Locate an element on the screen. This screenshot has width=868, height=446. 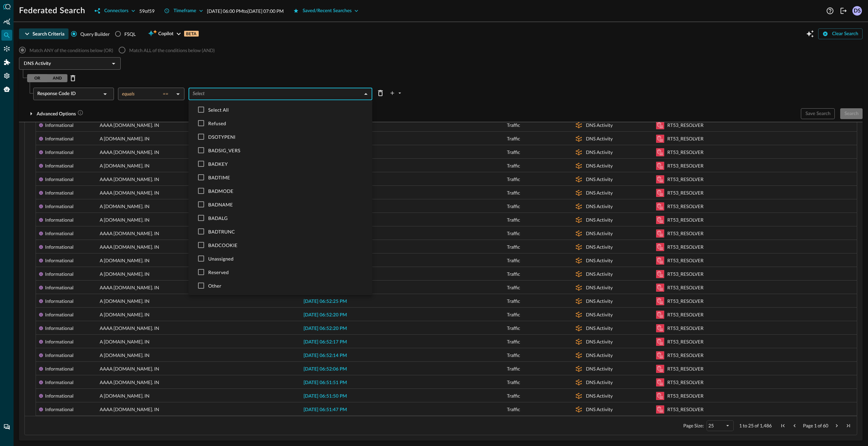
span: BADKEY is located at coordinates (287, 164).